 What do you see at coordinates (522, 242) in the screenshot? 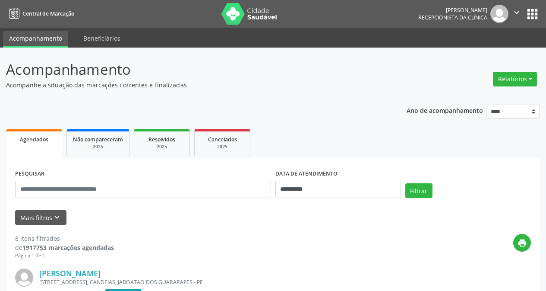
I see `button: print` at bounding box center [522, 242].